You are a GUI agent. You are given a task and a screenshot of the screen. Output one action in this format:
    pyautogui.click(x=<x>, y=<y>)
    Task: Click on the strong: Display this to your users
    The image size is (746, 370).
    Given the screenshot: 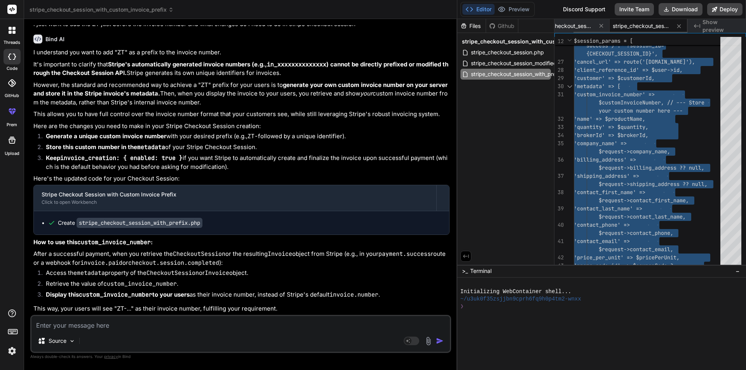 What is the action you would take?
    pyautogui.click(x=118, y=295)
    